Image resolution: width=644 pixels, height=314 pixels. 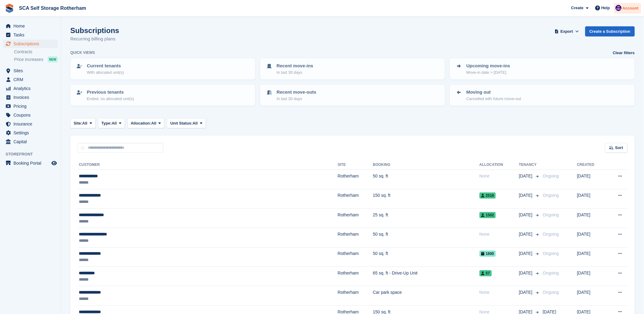 I want to click on span: 1502, so click(x=488, y=215).